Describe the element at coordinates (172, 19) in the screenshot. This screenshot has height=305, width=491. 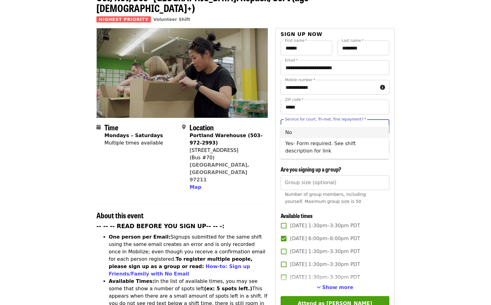
I see `a: Volunteer Shift` at that location.